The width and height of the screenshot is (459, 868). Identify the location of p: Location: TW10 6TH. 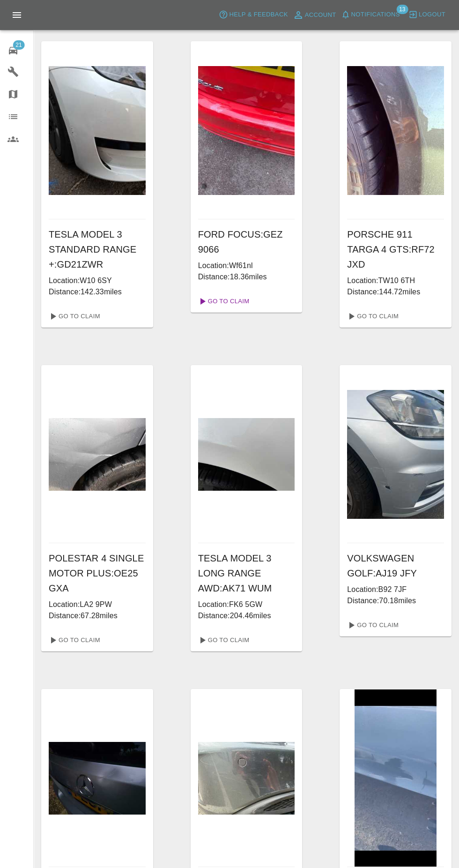
(395, 281).